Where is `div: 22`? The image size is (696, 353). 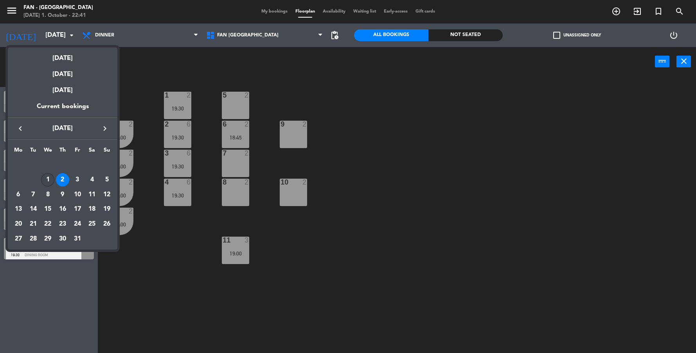
div: 22 is located at coordinates (48, 224).